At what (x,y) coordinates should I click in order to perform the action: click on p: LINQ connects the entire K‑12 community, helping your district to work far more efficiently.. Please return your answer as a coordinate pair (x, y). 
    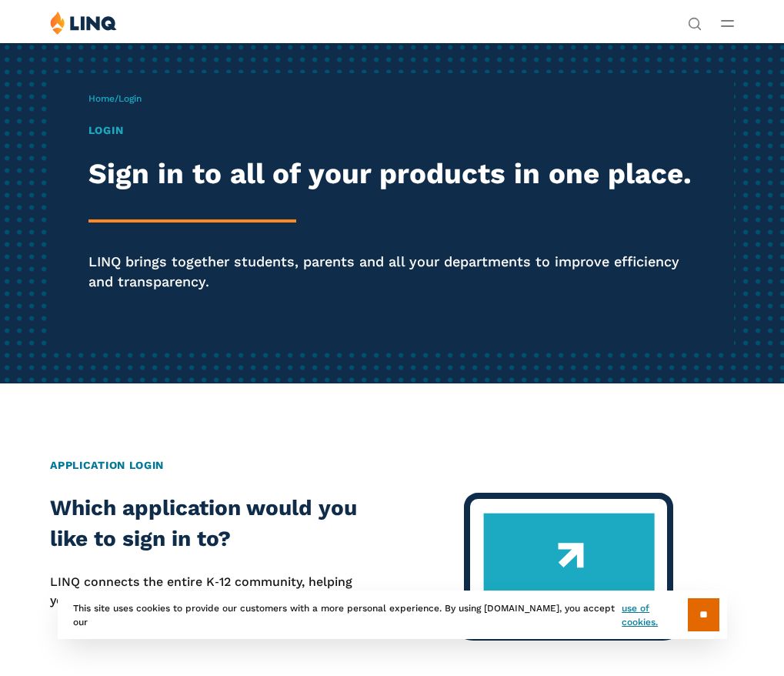
    Looking at the image, I should click on (216, 591).